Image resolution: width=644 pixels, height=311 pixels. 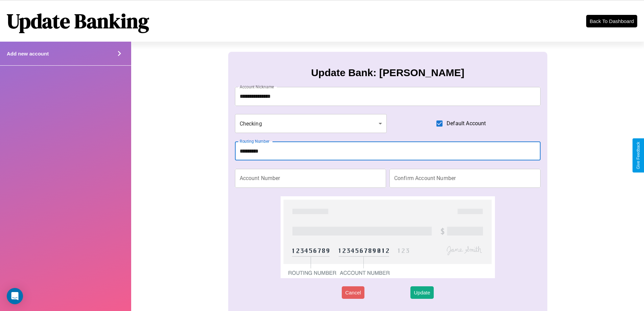 I want to click on div: Checking, so click(x=311, y=124).